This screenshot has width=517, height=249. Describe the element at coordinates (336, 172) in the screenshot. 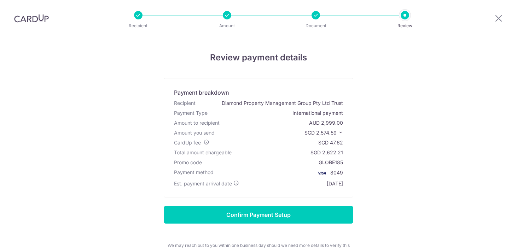

I see `span: 8049` at that location.